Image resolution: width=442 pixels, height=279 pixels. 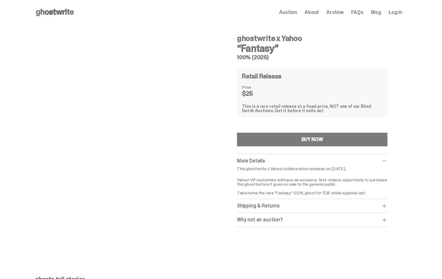 What do you see at coordinates (312, 12) in the screenshot?
I see `span: About` at bounding box center [312, 12].